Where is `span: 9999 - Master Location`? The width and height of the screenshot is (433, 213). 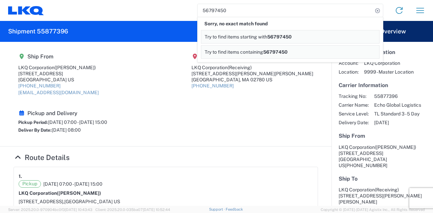
span: 9999 - Master Location is located at coordinates (389, 72).